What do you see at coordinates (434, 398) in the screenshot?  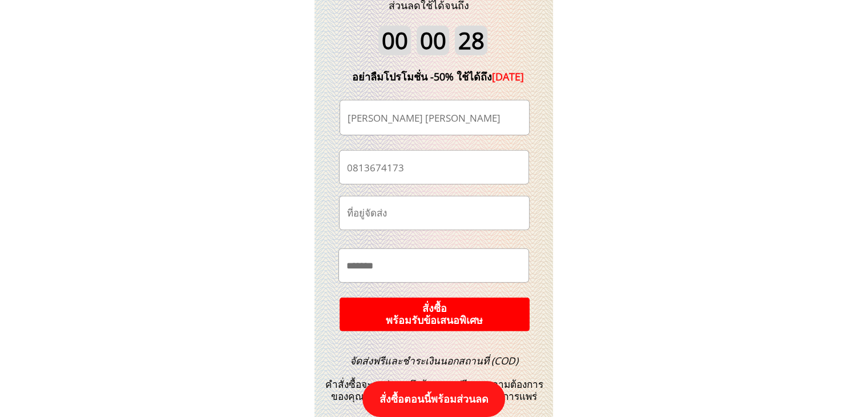 I see `p: สั่งซื้อตอนนี้พร้อมส่วนลด` at bounding box center [434, 398].